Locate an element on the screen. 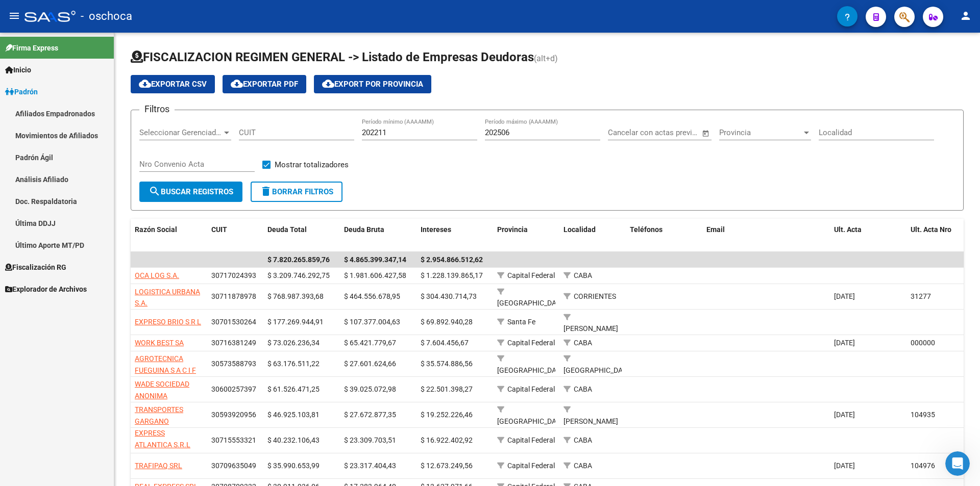 This screenshot has height=486, width=980. span: Seleccionar Gerenciador is located at coordinates (181, 133).